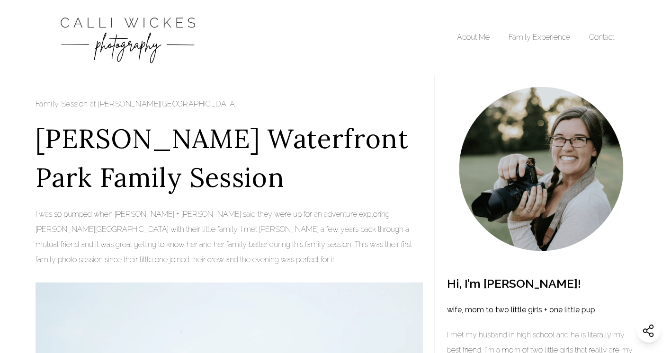  Describe the element at coordinates (541, 310) in the screenshot. I see `h3: wife, mom to two little girls + one little pup` at that location.